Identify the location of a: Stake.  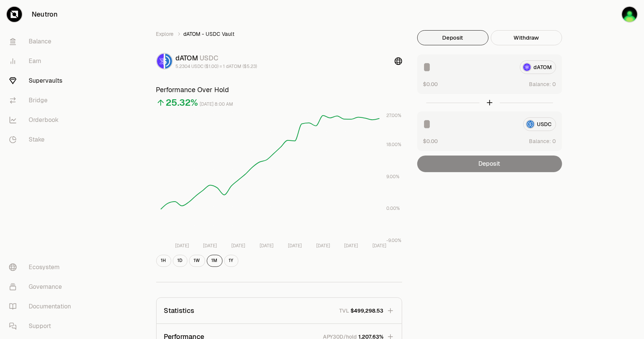
(42, 140).